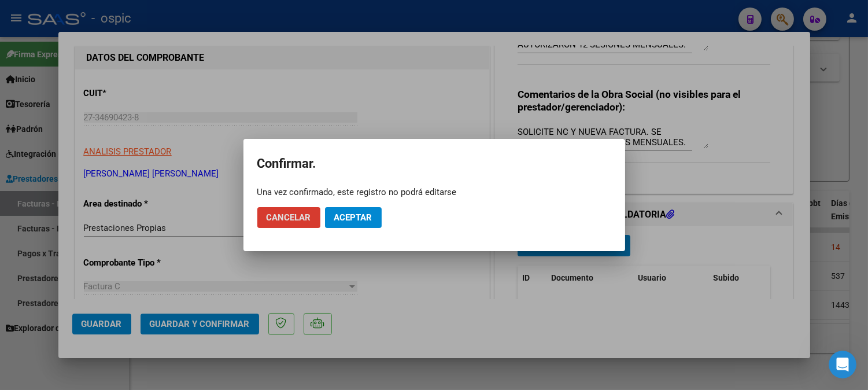 The image size is (868, 390). What do you see at coordinates (434, 164) in the screenshot?
I see `h2: Confirmar.` at bounding box center [434, 164].